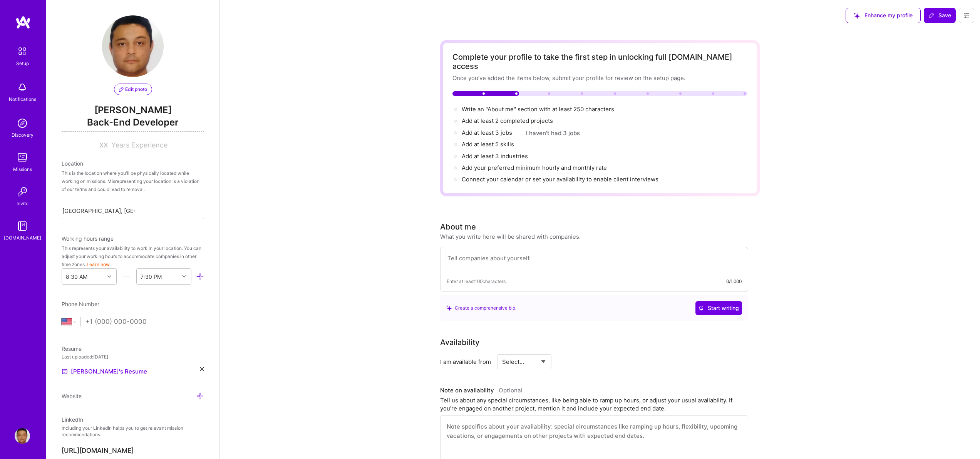  Describe the element at coordinates (151, 276) in the screenshot. I see `div: 7:30 PM` at that location.